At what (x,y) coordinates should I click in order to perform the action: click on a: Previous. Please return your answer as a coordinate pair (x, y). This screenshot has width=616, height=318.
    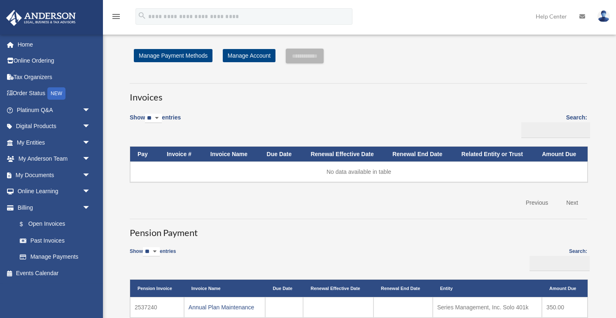
    Looking at the image, I should click on (537, 202).